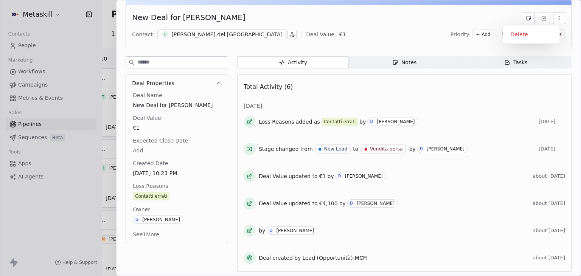 This screenshot has height=276, width=581. What do you see at coordinates (165, 34) in the screenshot?
I see `span: F` at bounding box center [165, 34].